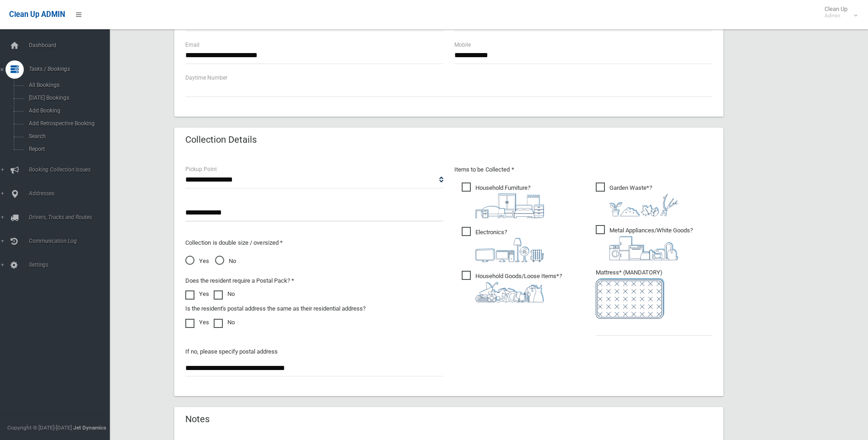 The height and width of the screenshot is (440, 868). I want to click on span: Yes, so click(197, 261).